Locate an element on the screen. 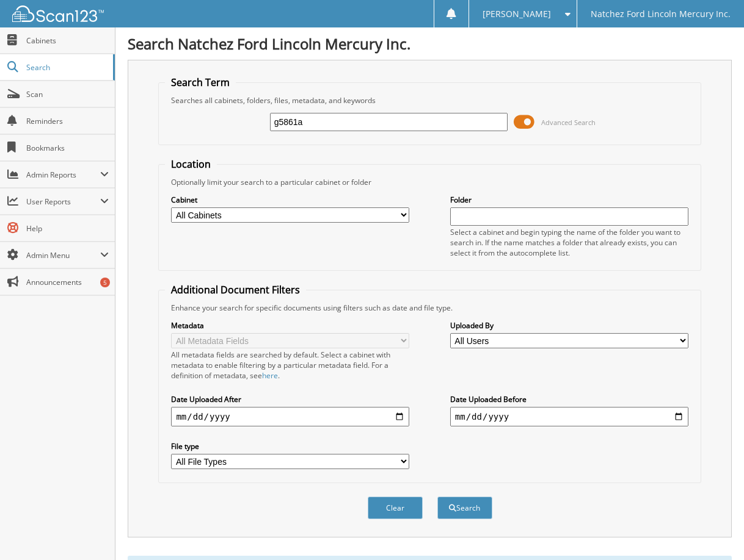 The image size is (744, 560). label: Date Uploaded Before is located at coordinates (569, 400).